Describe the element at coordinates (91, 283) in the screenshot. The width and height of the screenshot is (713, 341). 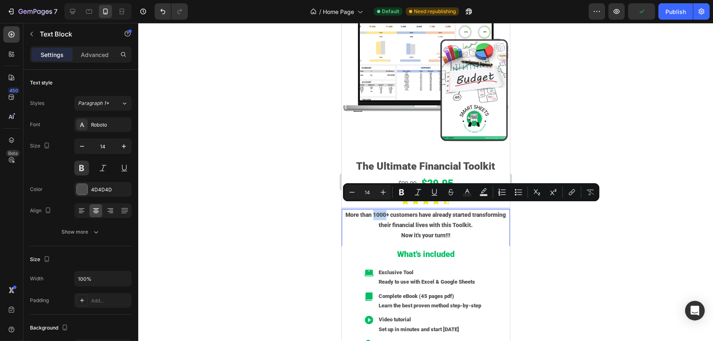
I see `p: Learn the best proven method step-by-step` at that location.